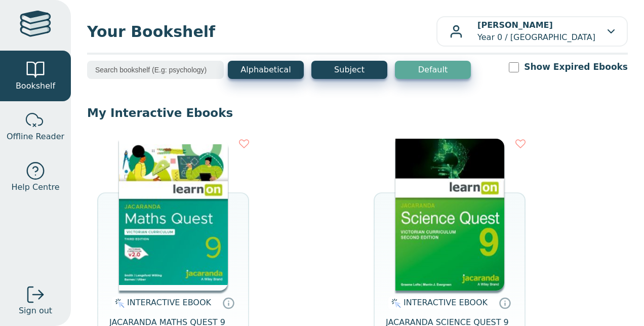 This screenshot has height=326, width=644. I want to click on p: My Interactive Ebooks, so click(358, 113).